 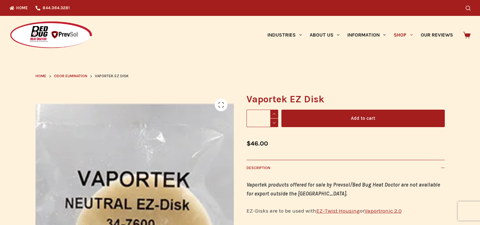 I want to click on a: Information, so click(x=367, y=35).